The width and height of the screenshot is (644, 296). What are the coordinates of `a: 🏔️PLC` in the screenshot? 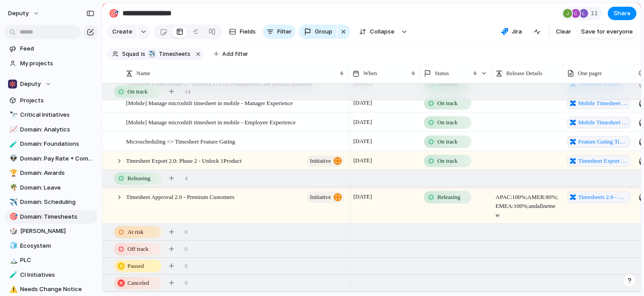 It's located at (51, 260).